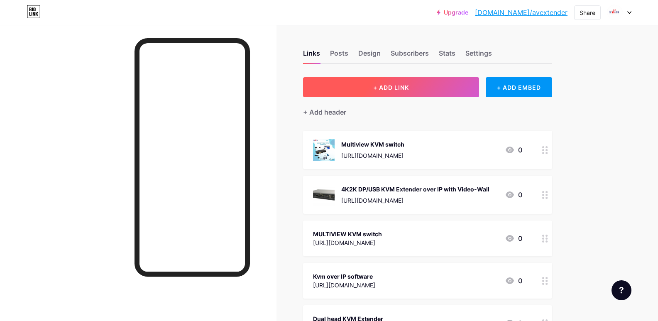  Describe the element at coordinates (452, 12) in the screenshot. I see `a: Upgrade` at that location.